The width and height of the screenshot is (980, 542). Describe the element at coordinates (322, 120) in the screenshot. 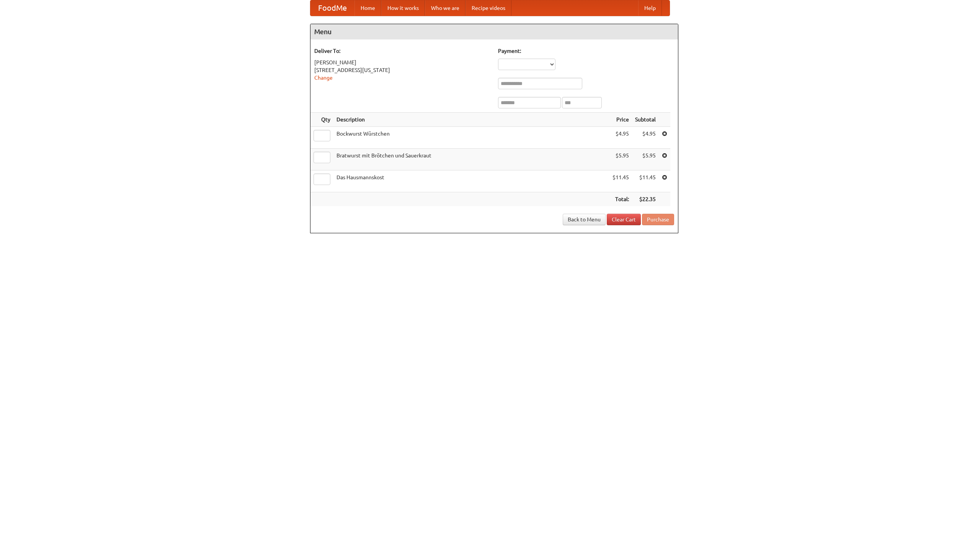

I see `th: Qty` at that location.